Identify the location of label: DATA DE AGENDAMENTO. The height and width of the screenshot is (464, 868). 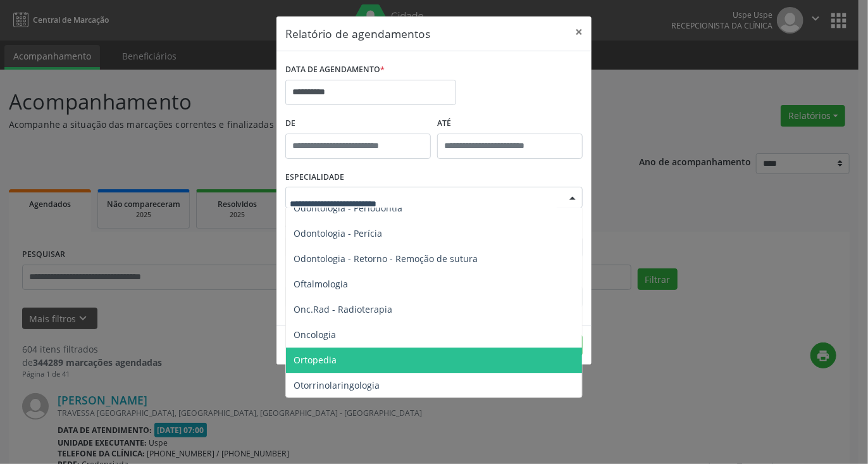
(334, 69).